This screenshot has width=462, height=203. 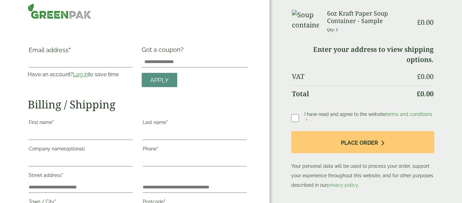 I want to click on th: VAT, so click(x=352, y=76).